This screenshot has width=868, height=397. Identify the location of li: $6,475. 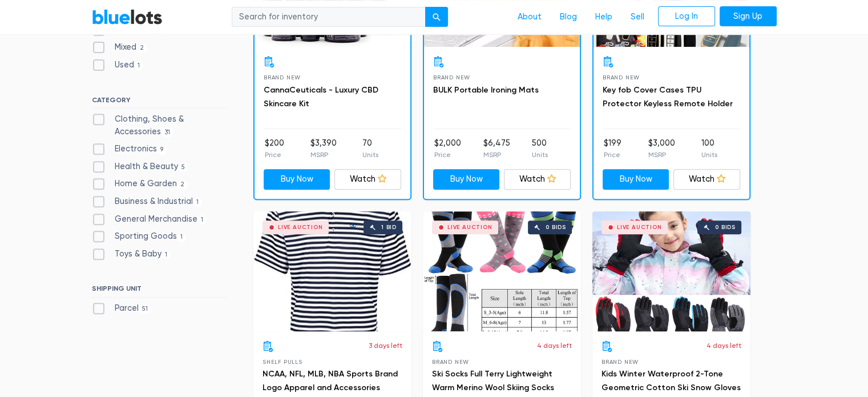
(496, 149).